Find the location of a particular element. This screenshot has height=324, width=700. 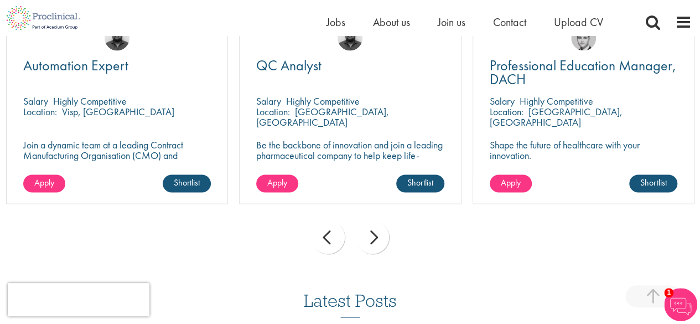

span: Professional Education Manager, DACH is located at coordinates (583, 72).